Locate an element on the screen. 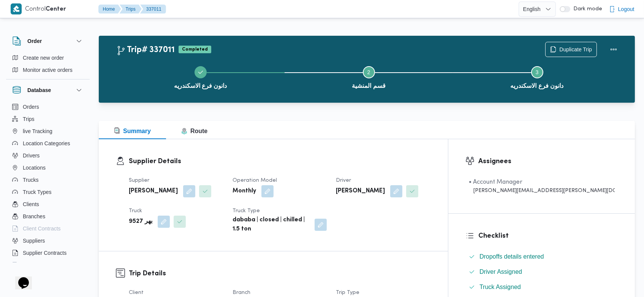  button: Duplicate Trip is located at coordinates (571, 49).